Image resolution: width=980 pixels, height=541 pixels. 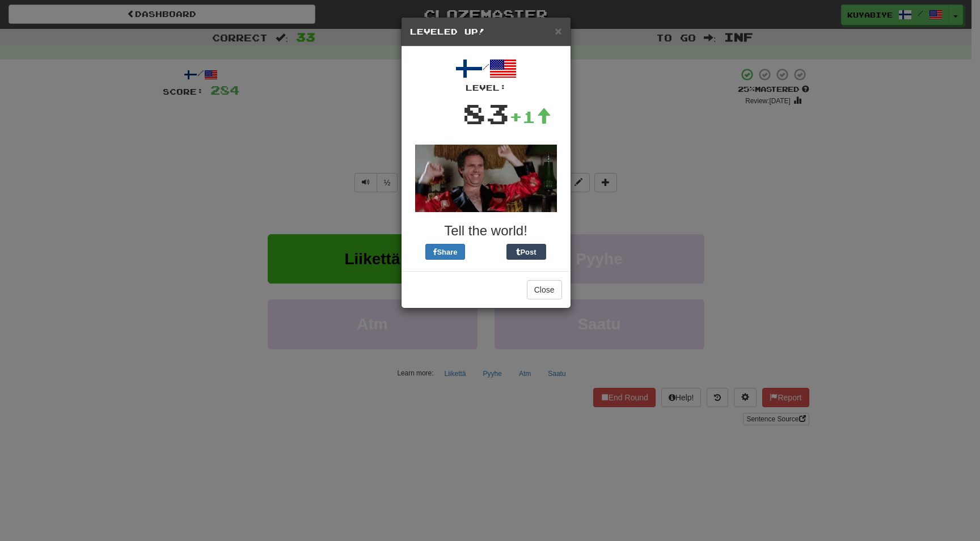 What do you see at coordinates (486, 231) in the screenshot?
I see `h3: Tell the world!` at bounding box center [486, 231].